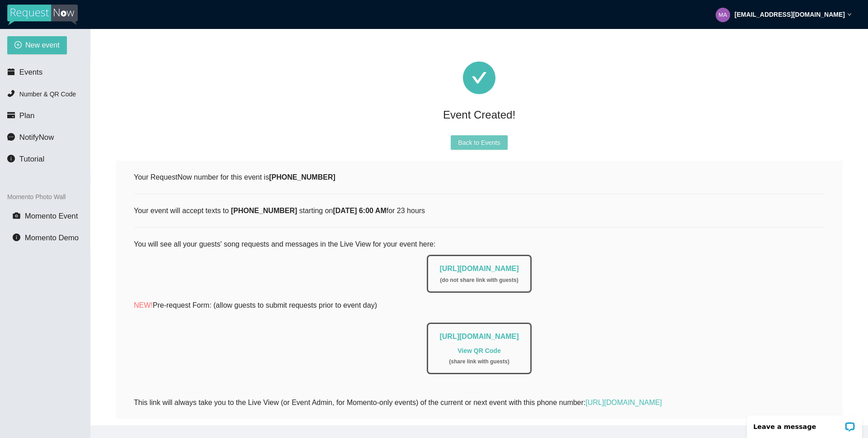 The height and width of the screenshot is (438, 868). I want to click on span: Your RequestNow number for this event is, so click(234, 177).